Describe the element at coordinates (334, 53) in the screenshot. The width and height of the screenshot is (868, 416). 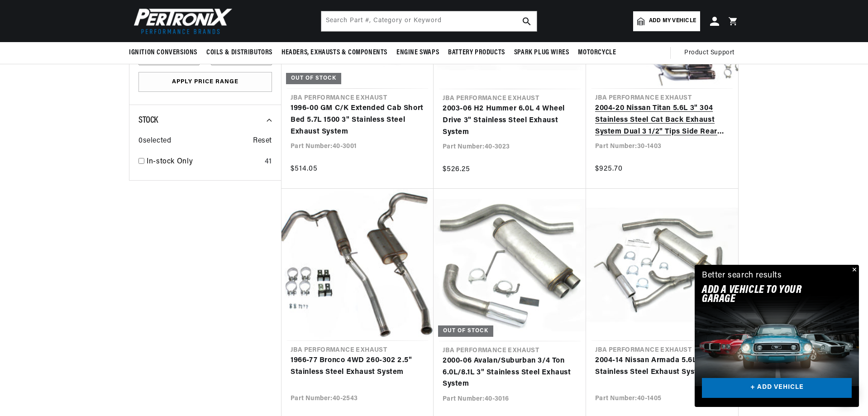
I see `span: Headers, Exhausts & Components` at that location.